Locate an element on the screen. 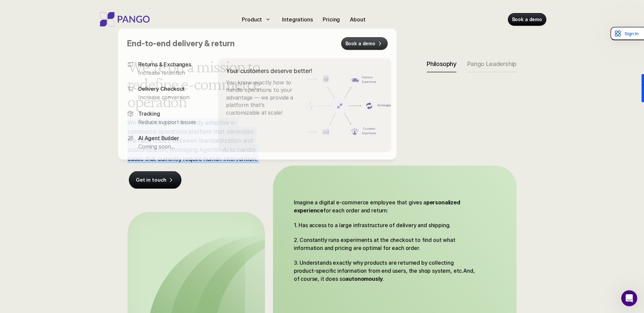  p: We're building the first truly adaptive e-commerce operations platform that eliminates the false ... is located at coordinates (194, 140).